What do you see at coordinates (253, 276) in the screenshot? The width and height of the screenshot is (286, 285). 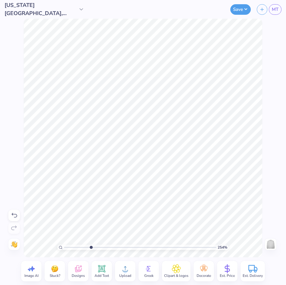 I see `span: Est. Delivery` at bounding box center [253, 276].